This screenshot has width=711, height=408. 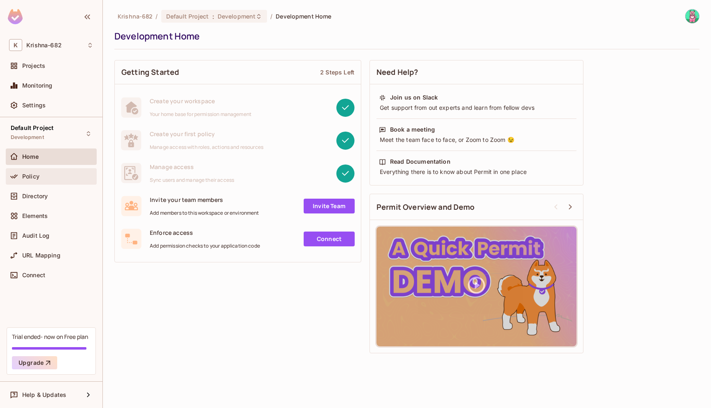 What do you see at coordinates (476, 108) in the screenshot?
I see `div: Get support from out experts and learn from fellow devs` at bounding box center [476, 108].